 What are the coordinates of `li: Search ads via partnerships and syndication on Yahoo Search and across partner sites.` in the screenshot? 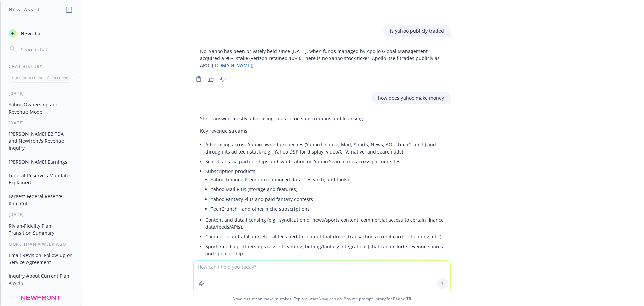 It's located at (324, 161).